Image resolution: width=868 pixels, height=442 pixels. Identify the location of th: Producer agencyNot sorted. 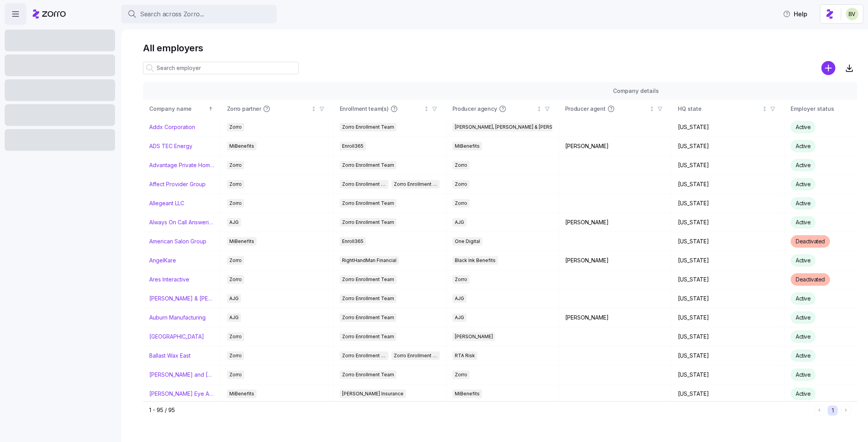
(502, 109).